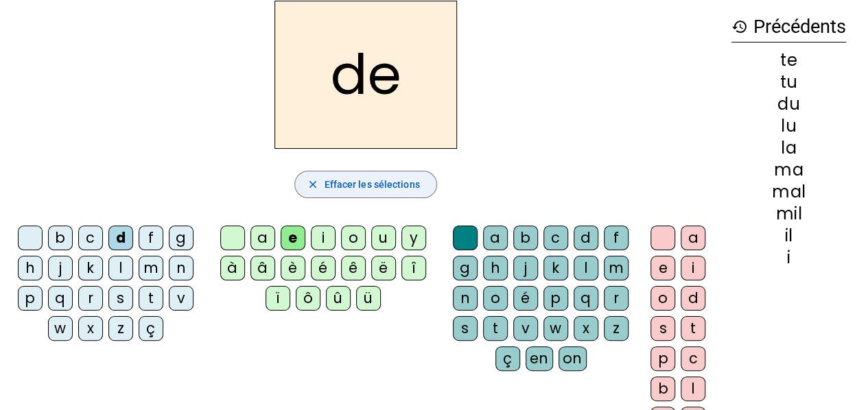 The height and width of the screenshot is (410, 868). Describe the element at coordinates (788, 61) in the screenshot. I see `div: te` at that location.